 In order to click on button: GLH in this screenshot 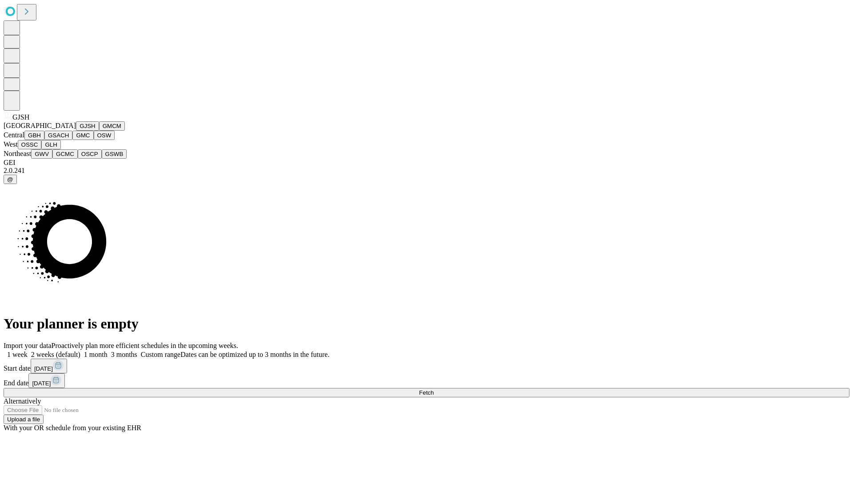, I will do `click(51, 144)`.